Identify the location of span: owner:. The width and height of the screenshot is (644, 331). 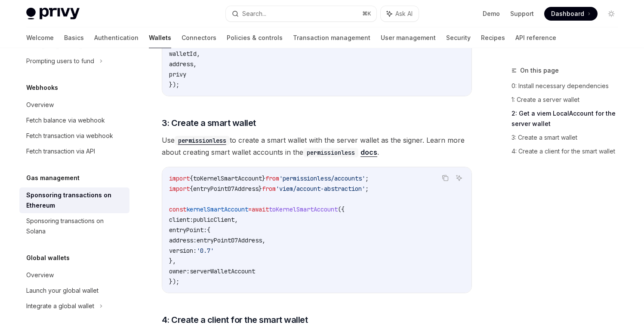
(179, 272).